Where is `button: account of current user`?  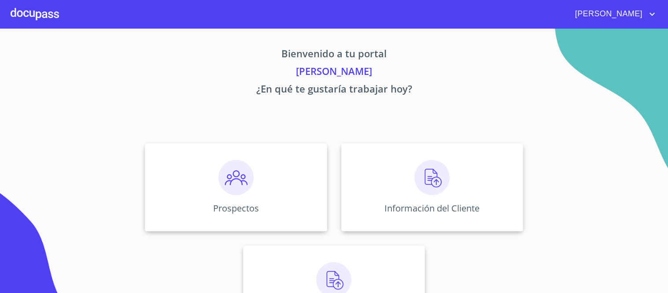 button: account of current user is located at coordinates (613, 14).